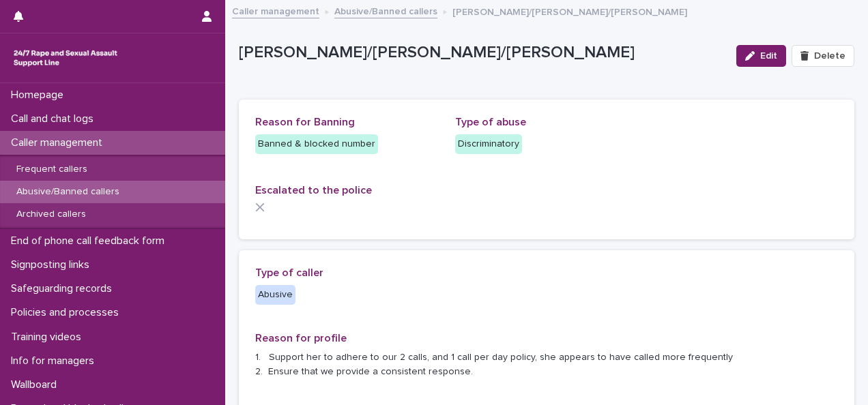 The width and height of the screenshot is (868, 405). Describe the element at coordinates (761, 56) in the screenshot. I see `button: Edit` at that location.